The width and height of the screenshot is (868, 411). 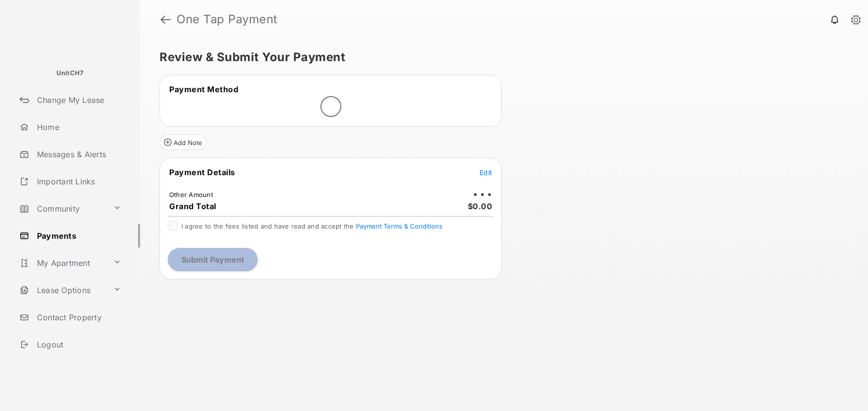 I want to click on a: Logout, so click(x=78, y=344).